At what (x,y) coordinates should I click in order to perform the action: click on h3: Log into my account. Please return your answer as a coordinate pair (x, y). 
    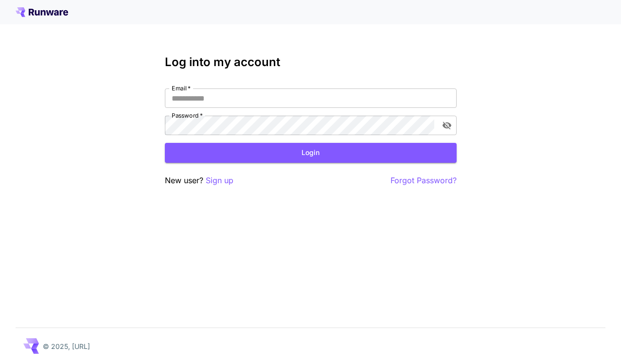
    Looking at the image, I should click on (311, 62).